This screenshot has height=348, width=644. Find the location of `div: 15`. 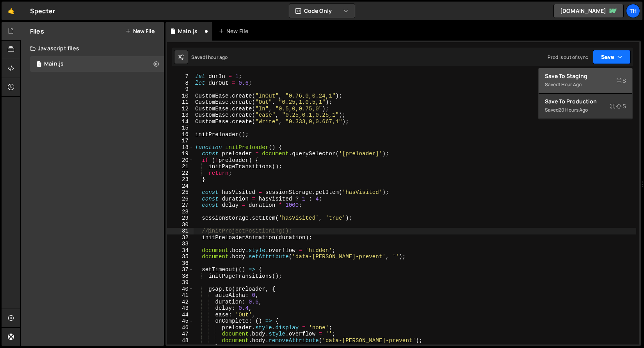

div: 15 is located at coordinates (180, 128).